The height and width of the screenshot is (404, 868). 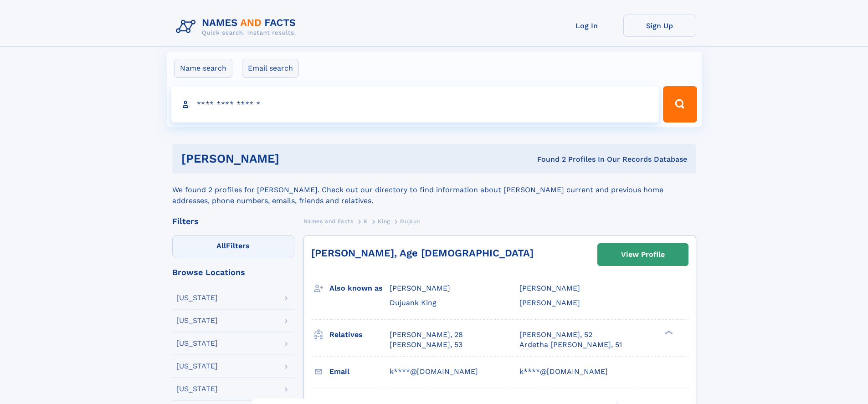 What do you see at coordinates (586, 26) in the screenshot?
I see `a: Log In` at bounding box center [586, 26].